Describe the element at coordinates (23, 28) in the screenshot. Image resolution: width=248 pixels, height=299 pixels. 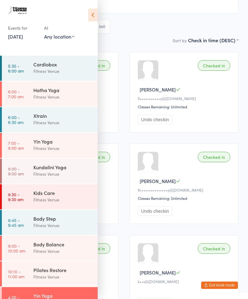
I see `div: Events for` at that location.